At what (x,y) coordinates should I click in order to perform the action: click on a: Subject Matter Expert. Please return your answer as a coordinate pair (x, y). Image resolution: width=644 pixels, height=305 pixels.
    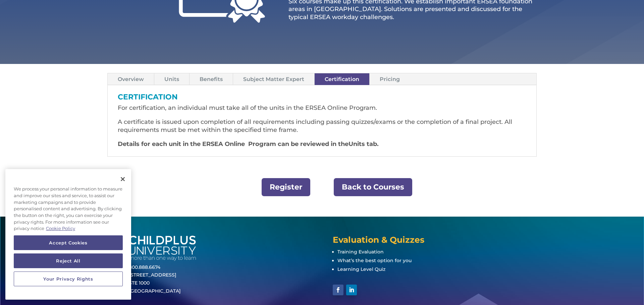
    Looking at the image, I should click on (274, 79).